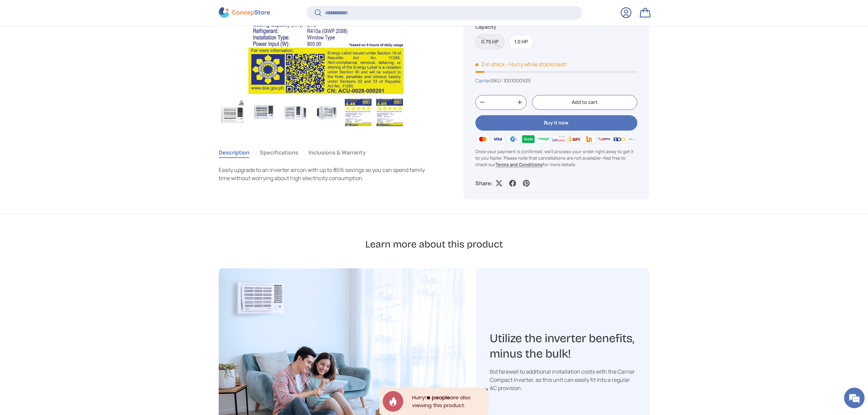  Describe the element at coordinates (544, 139) in the screenshot. I see `img: maya` at that location.